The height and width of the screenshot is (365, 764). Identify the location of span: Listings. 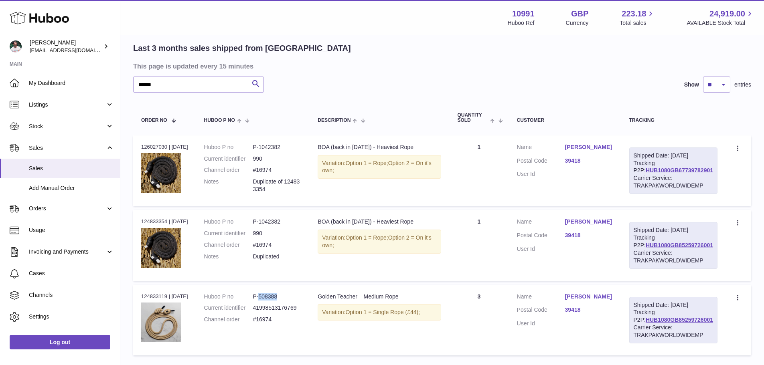
(67, 105).